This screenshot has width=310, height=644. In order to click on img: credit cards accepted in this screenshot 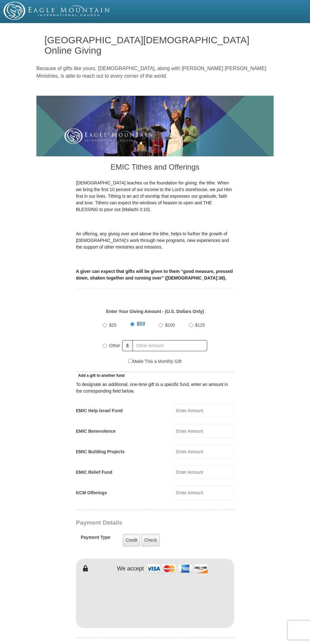, I will do `click(177, 569)`.